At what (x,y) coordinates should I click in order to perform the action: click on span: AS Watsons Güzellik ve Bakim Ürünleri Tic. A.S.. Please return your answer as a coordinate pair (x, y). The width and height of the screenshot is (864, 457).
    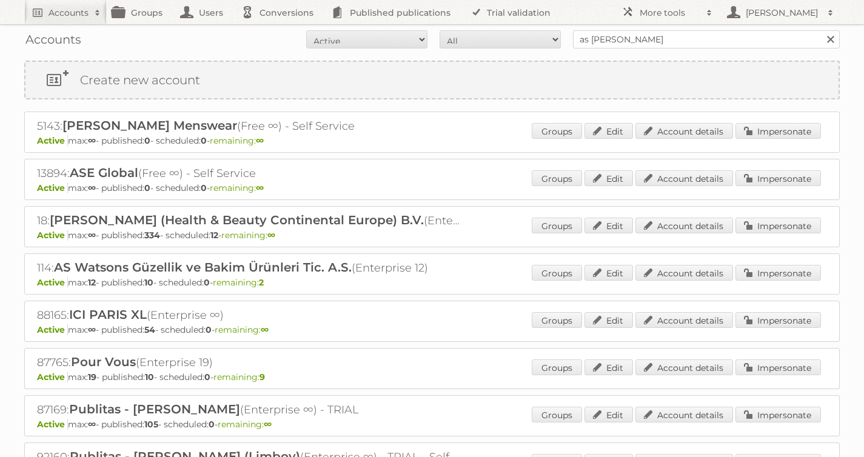
    Looking at the image, I should click on (203, 267).